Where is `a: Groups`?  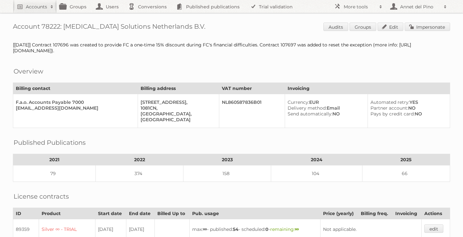
a: Groups is located at coordinates (363, 27).